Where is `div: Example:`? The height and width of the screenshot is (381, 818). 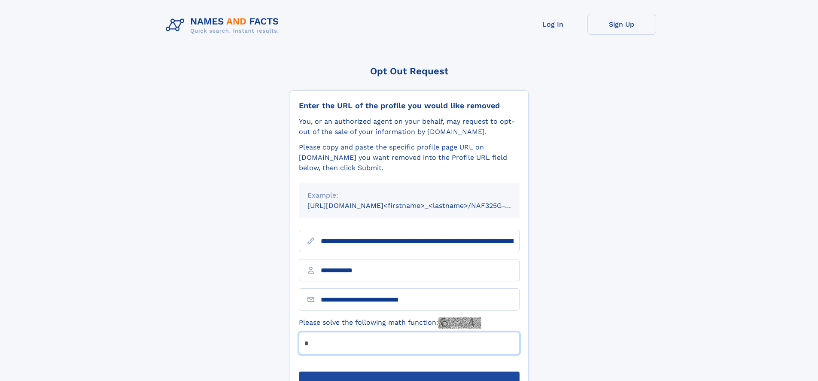
div: Example: is located at coordinates (409, 195).